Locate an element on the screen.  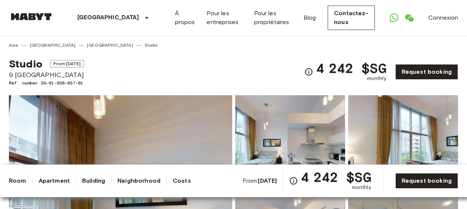
a: Neighborhood is located at coordinates (139, 181).